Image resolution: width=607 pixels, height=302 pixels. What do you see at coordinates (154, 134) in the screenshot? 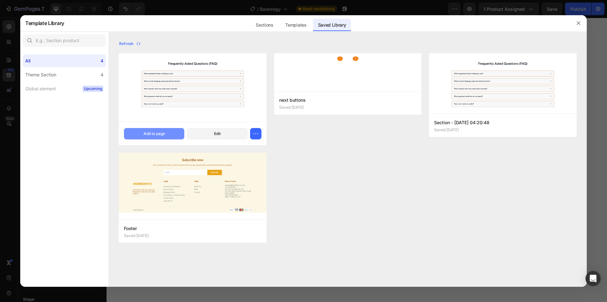
I see `div: Add to page` at bounding box center [154, 134].